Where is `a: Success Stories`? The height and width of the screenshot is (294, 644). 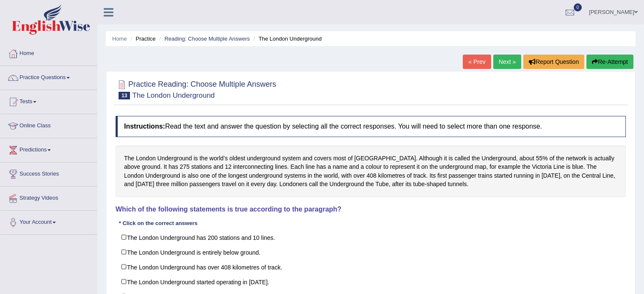
a: Success Stories is located at coordinates (49, 174).